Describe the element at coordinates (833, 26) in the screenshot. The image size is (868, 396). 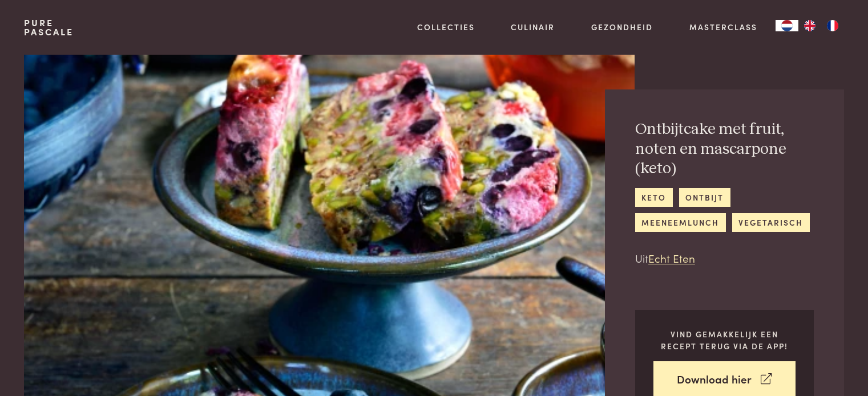
I see `a: FR` at that location.